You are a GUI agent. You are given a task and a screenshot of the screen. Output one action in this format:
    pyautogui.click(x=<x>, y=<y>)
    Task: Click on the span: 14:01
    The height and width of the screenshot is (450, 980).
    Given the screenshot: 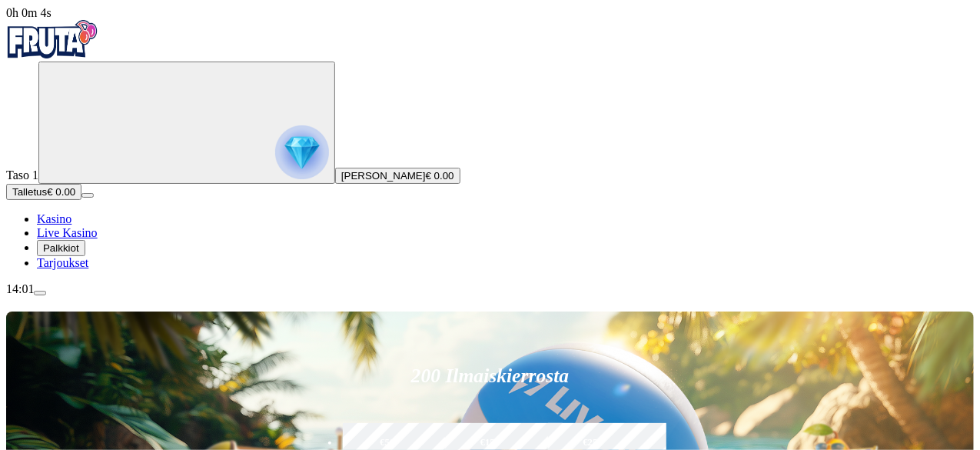 What is the action you would take?
    pyautogui.click(x=20, y=288)
    